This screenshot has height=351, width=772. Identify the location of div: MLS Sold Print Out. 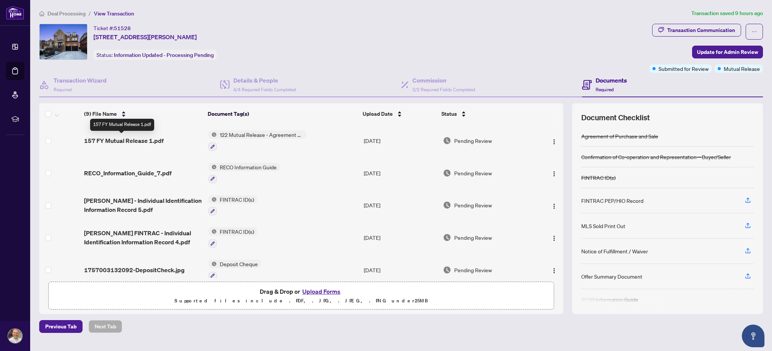
(603, 226).